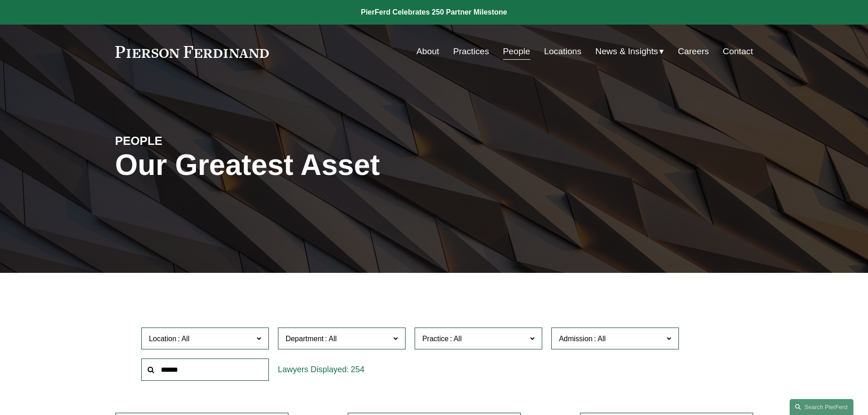 The height and width of the screenshot is (415, 868). I want to click on a: Contact, so click(738, 52).